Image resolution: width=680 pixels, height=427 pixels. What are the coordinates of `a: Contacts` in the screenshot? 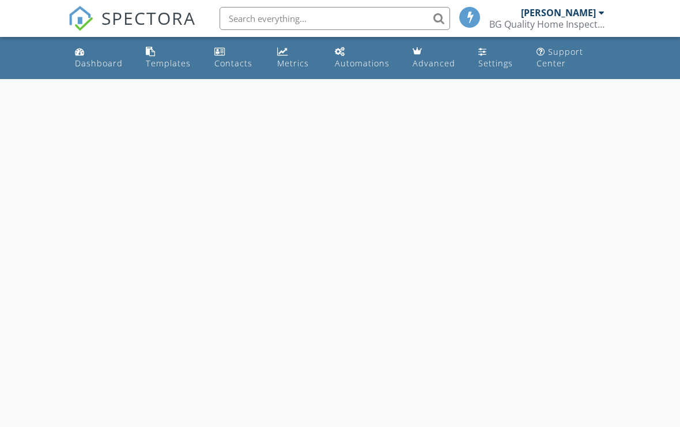 It's located at (237, 58).